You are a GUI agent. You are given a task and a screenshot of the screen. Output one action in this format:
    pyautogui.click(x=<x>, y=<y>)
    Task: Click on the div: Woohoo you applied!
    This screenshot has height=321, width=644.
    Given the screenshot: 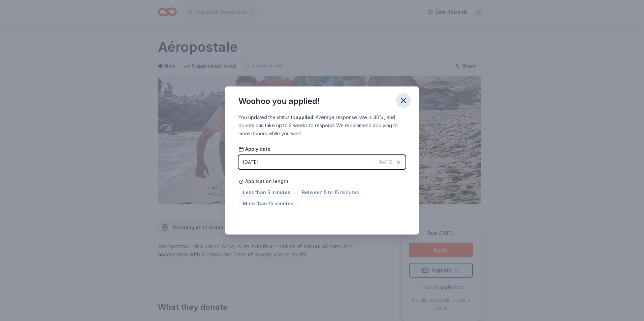 What is the action you would take?
    pyautogui.click(x=279, y=101)
    